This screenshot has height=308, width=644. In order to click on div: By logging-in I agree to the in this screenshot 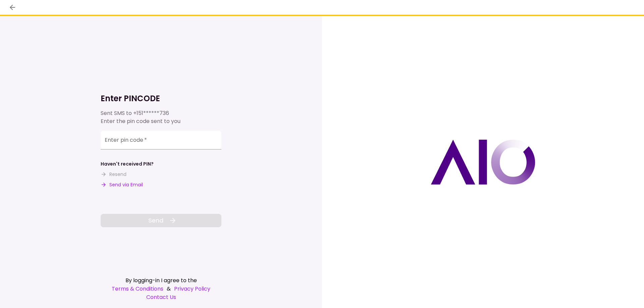, I will do `click(161, 281)`.